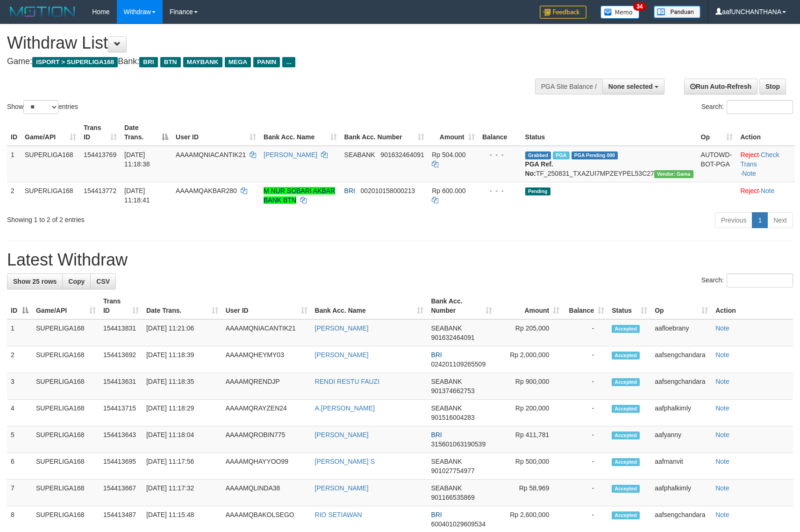 The width and height of the screenshot is (800, 532). I want to click on td: aafsengchandara, so click(681, 360).